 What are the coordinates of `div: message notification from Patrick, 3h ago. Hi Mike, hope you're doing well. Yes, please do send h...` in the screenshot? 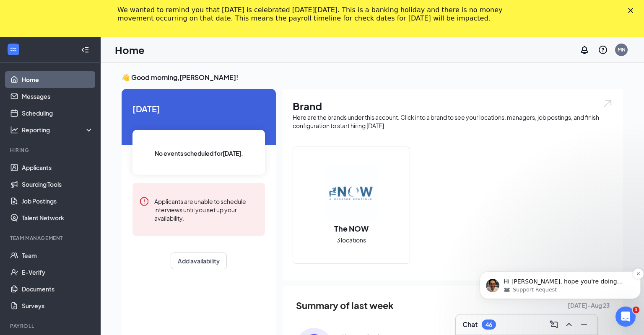 It's located at (84, 32).